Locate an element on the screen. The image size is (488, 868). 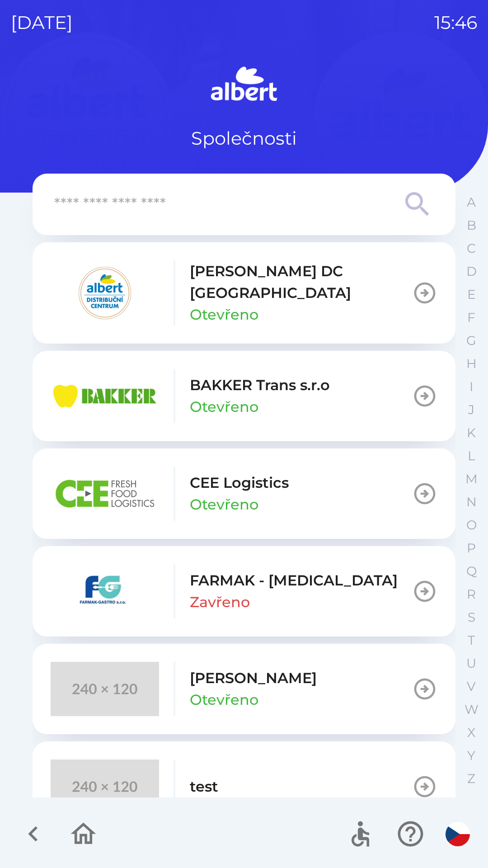
button: W is located at coordinates (471, 709).